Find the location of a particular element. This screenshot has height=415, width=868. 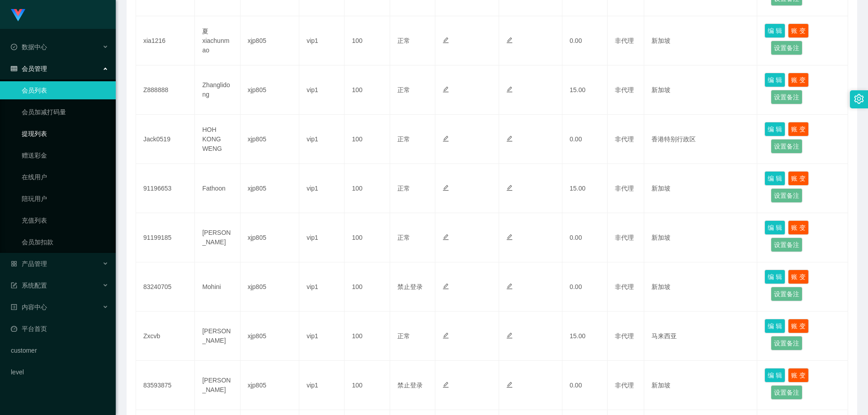

a: 陪玩用户 is located at coordinates (65, 199).